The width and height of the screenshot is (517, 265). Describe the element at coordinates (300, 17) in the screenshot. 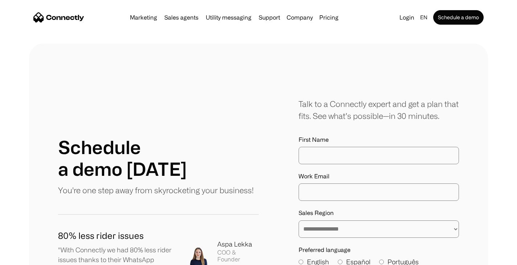

I see `div: Company` at that location.